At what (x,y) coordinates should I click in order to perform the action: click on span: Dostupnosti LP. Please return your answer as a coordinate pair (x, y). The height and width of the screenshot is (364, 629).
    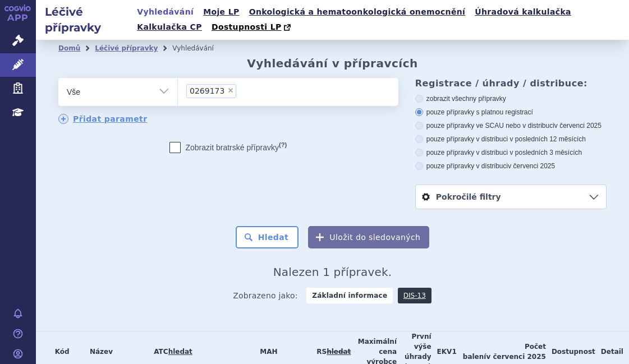
    Looking at the image, I should click on (247, 27).